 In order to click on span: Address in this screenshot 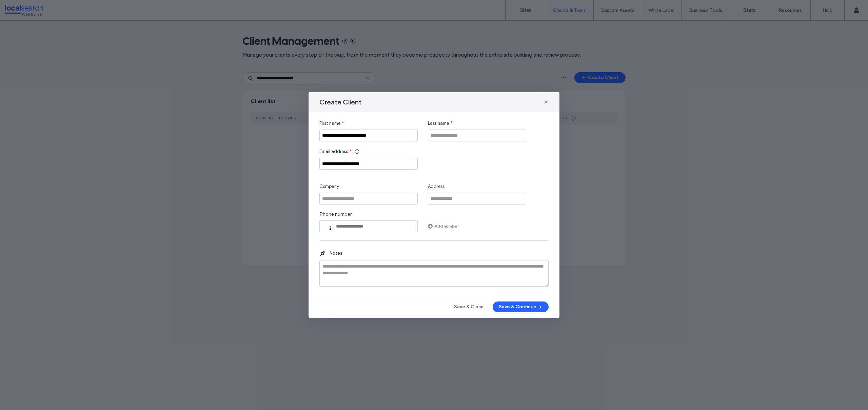, I will do `click(436, 186)`.